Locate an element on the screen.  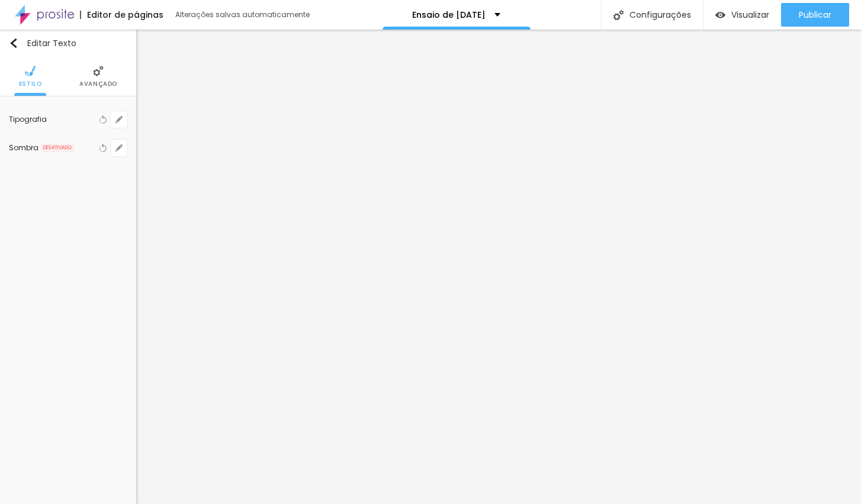
img: view-1.svg is located at coordinates (720, 15).